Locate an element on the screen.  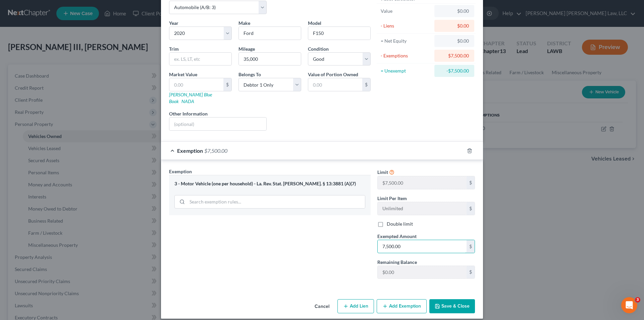
span: $7,500.00 is located at coordinates (216, 151).